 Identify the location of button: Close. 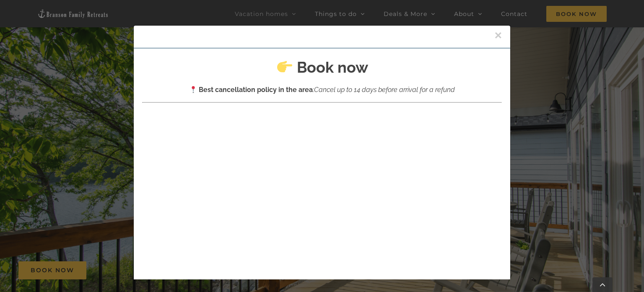
(498, 36).